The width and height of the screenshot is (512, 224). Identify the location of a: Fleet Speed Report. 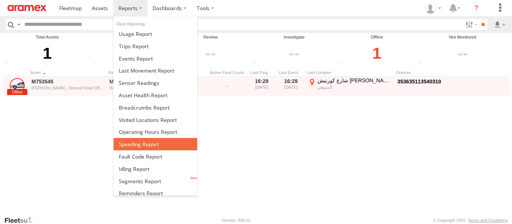
(155, 144).